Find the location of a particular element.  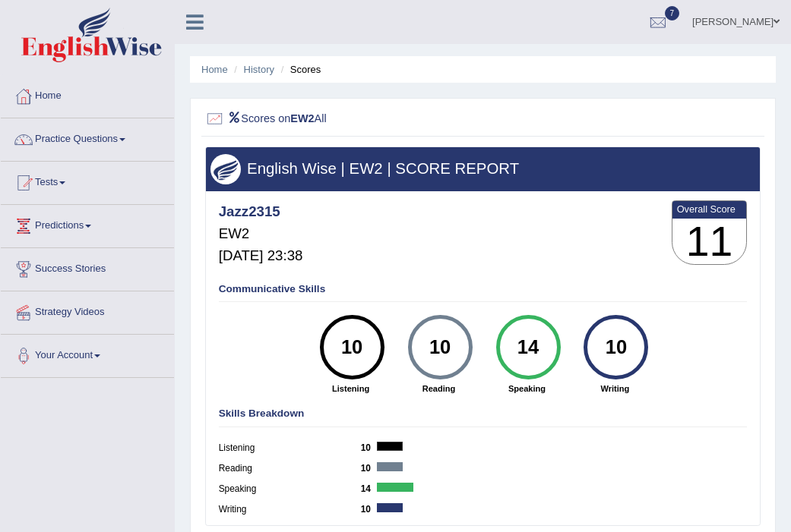

b: Overall Score is located at coordinates (710, 209).